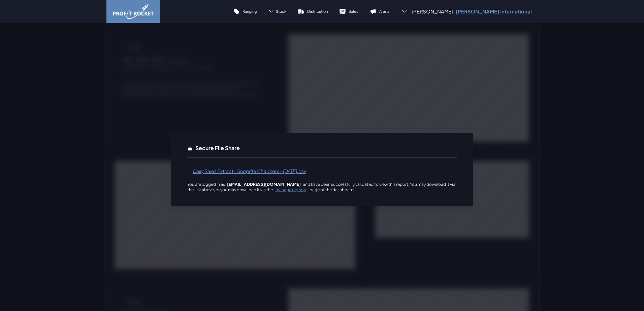 Image resolution: width=644 pixels, height=311 pixels. What do you see at coordinates (218, 148) in the screenshot?
I see `h3: Secure File Share` at bounding box center [218, 148].